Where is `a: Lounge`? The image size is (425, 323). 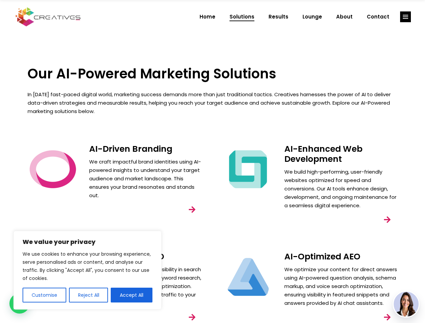 a: Lounge is located at coordinates (312, 17).